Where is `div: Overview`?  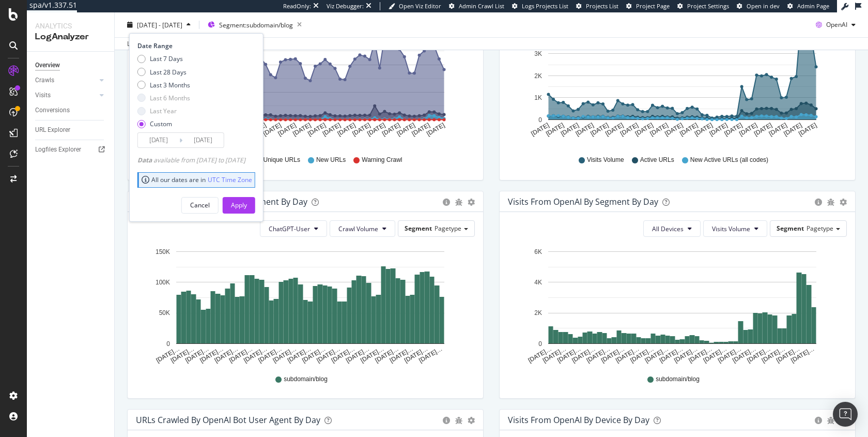
div: Overview is located at coordinates (47, 65).